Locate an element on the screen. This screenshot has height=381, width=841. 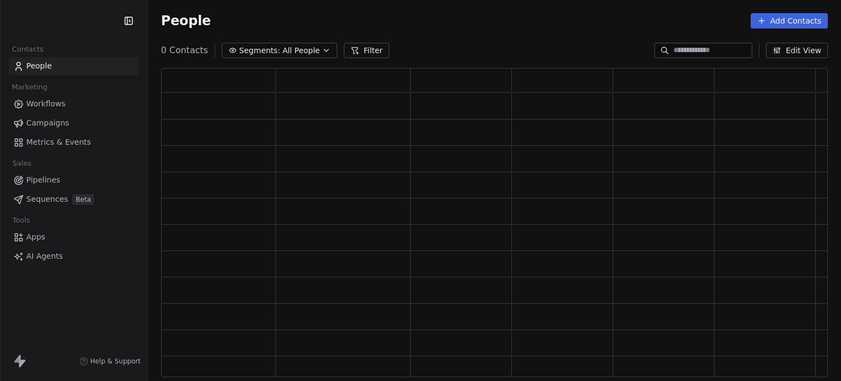
span: AI Agents is located at coordinates (44, 256).